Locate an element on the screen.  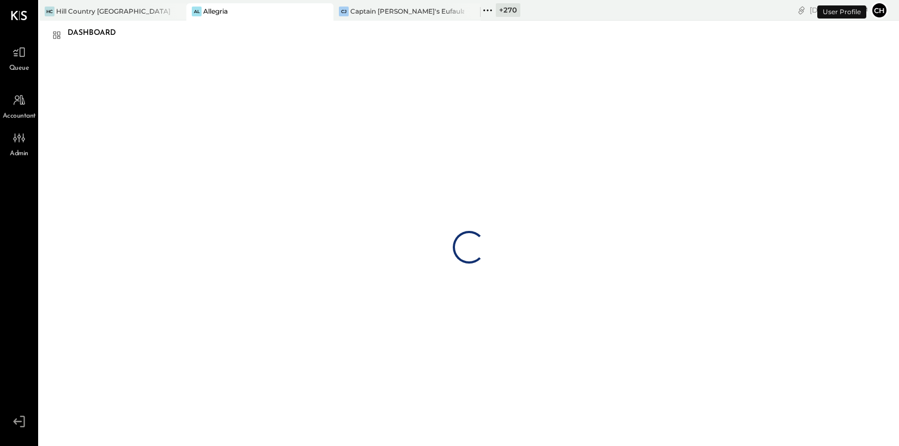
button: Ch is located at coordinates (880, 10).